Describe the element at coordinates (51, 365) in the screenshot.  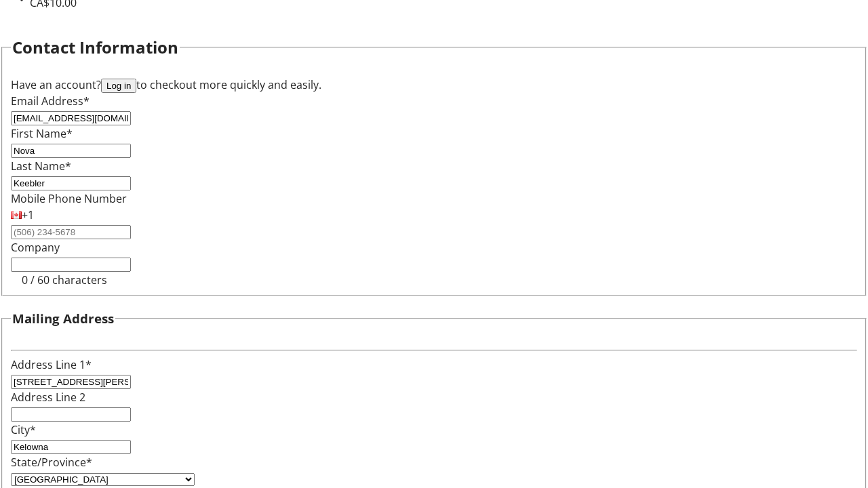
I see `label: Address Line 1*` at that location.